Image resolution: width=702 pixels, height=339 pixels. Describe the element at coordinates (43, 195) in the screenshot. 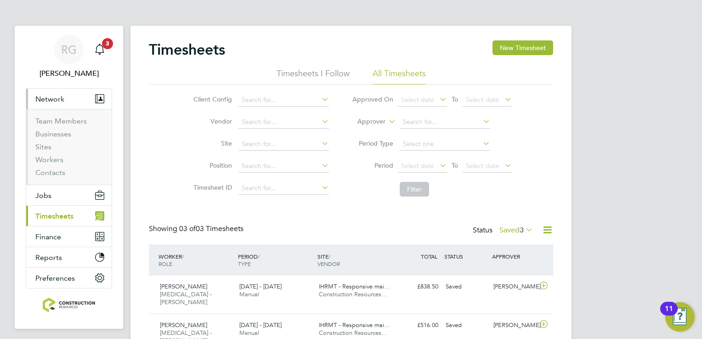

I see `span: Jobs` at that location.